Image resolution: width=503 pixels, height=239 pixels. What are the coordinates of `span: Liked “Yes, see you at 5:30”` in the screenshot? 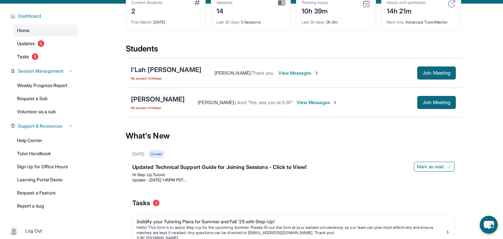 It's located at (264, 102).